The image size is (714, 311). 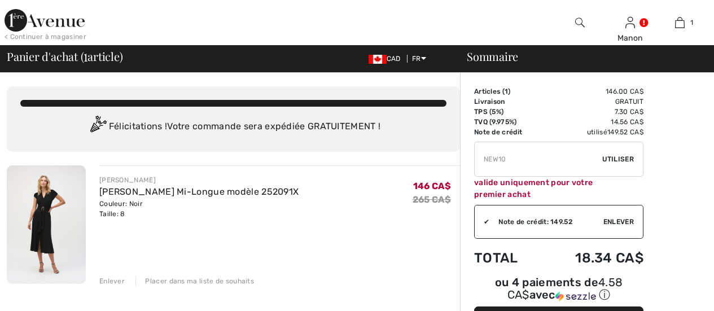 I want to click on span: Utiliser, so click(x=618, y=159).